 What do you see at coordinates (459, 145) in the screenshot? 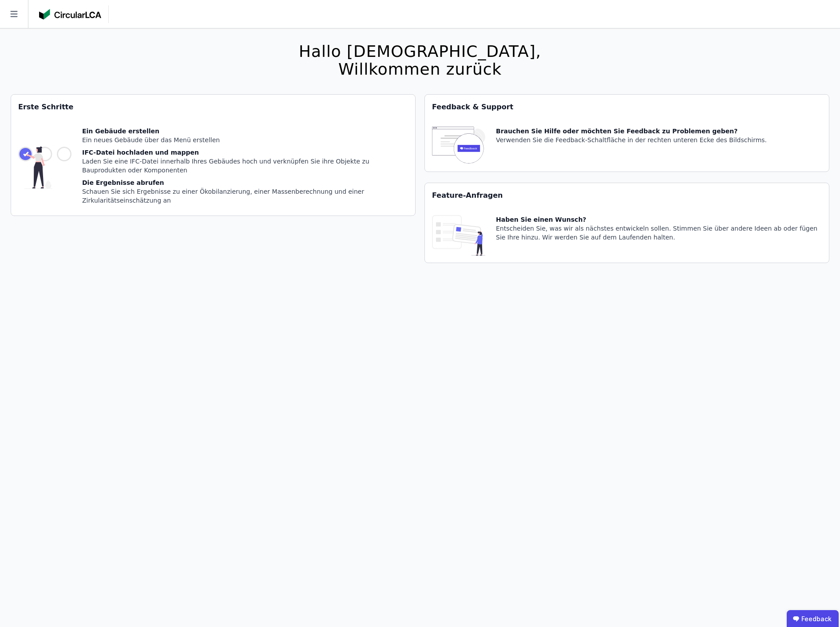
I see `img: feedback-icon-HCTs5lye.svg` at bounding box center [459, 145].